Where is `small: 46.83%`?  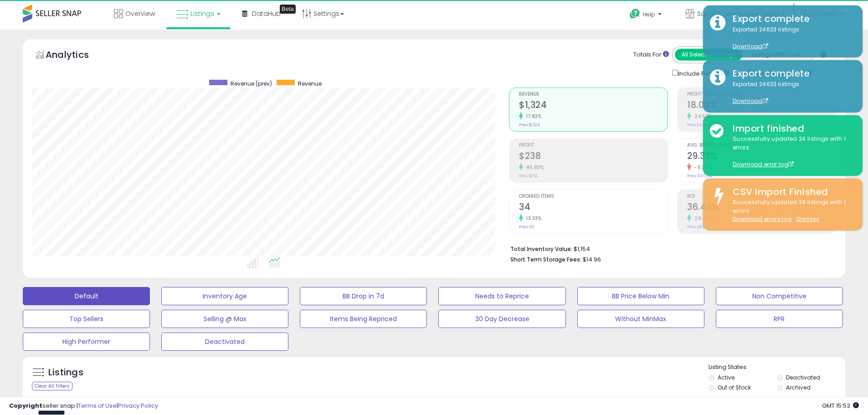
small: 46.83% is located at coordinates (533, 167).